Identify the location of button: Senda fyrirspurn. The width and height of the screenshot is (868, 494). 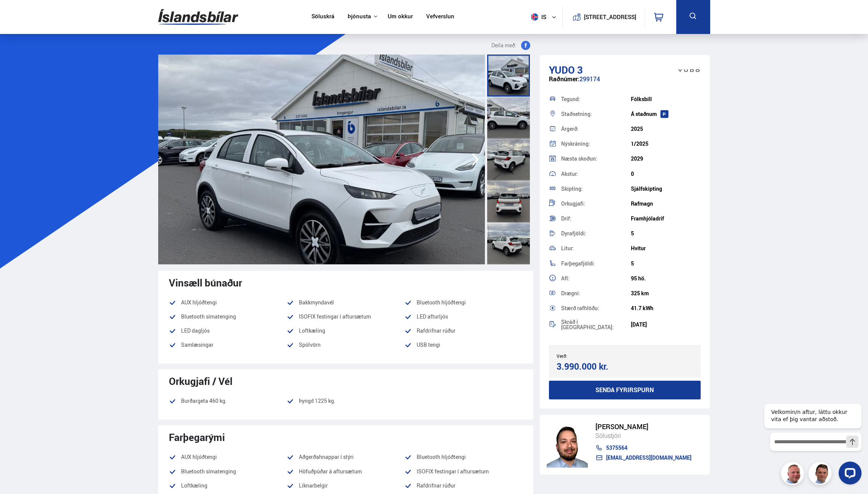
(625, 390).